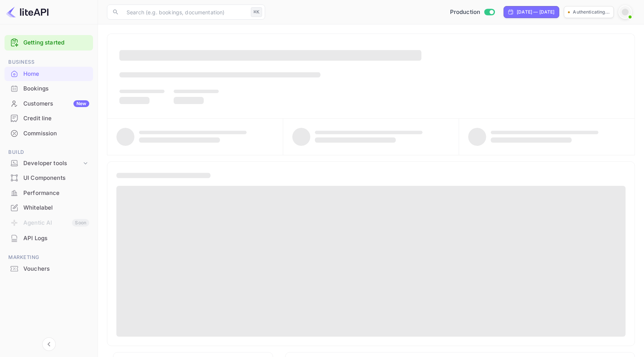  What do you see at coordinates (49, 43) in the screenshot?
I see `div: Getting started` at bounding box center [49, 43].